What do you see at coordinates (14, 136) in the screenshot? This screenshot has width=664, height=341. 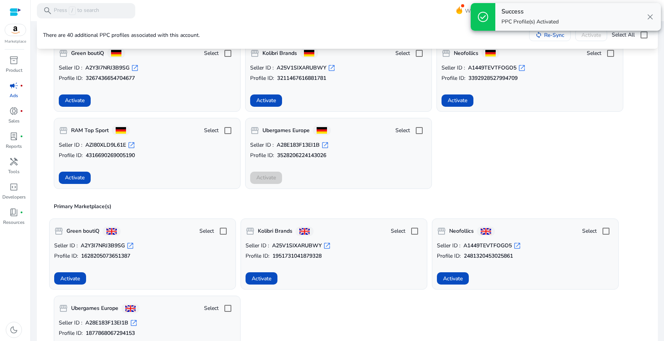 I see `span: lab_profile` at bounding box center [14, 136].